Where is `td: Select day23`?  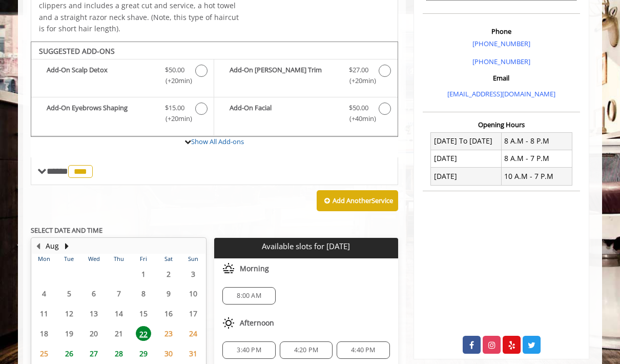 td: Select day23 is located at coordinates (168, 333).